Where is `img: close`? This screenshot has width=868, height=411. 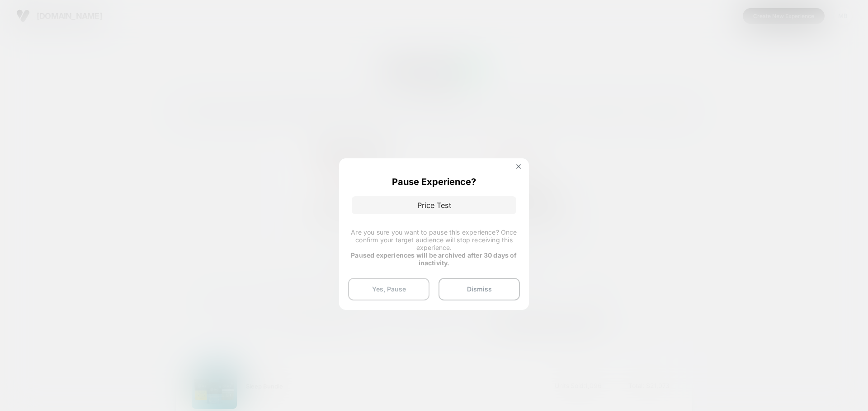
img: close is located at coordinates (519, 167).